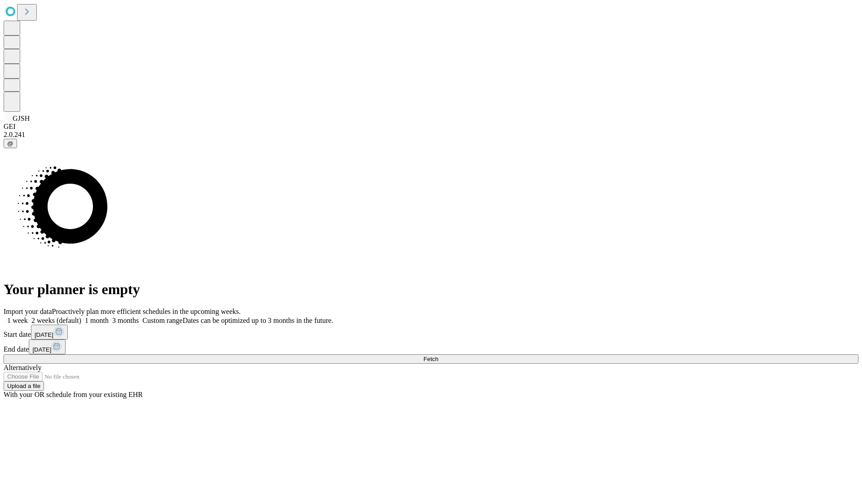 This screenshot has height=485, width=862. I want to click on div: Start date, so click(431, 332).